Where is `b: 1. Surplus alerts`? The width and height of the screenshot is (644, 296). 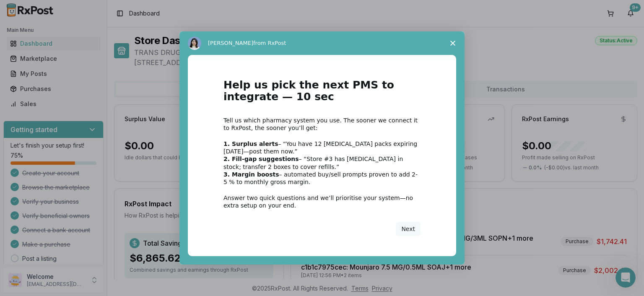 b: 1. Surplus alerts is located at coordinates (251, 144).